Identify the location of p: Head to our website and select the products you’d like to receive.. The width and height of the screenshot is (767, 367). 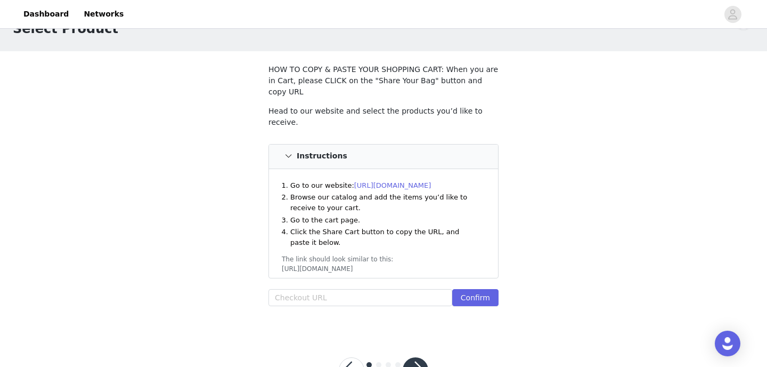
(384, 117).